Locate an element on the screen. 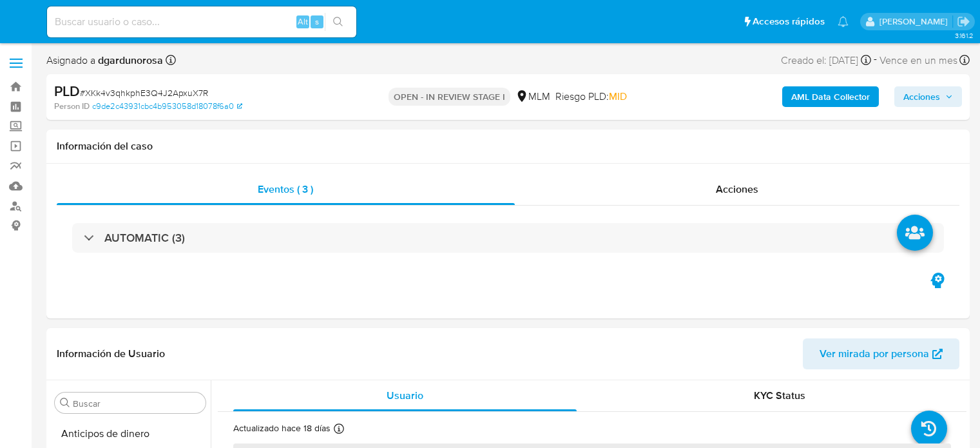 The image size is (980, 448). button: search-icon is located at coordinates (337, 22).